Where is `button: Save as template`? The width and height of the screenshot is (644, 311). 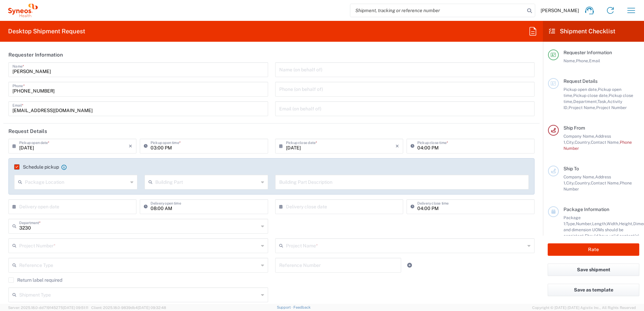
button: Save as template is located at coordinates (594, 290).